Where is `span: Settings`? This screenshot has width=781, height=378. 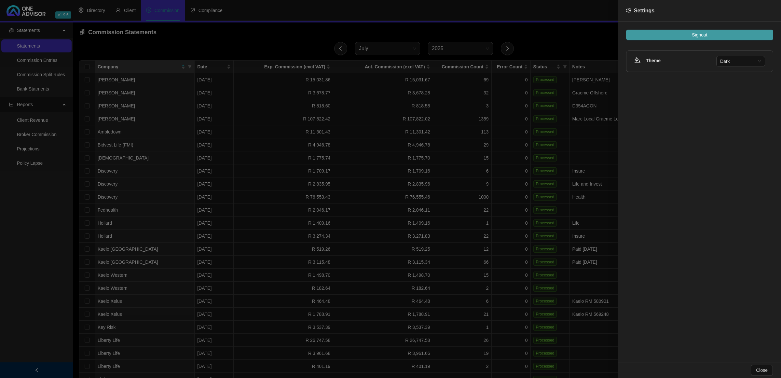
span: Settings is located at coordinates (644, 10).